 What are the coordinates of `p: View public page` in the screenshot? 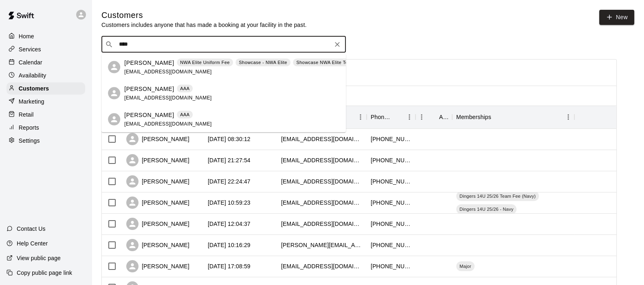 It's located at (39, 258).